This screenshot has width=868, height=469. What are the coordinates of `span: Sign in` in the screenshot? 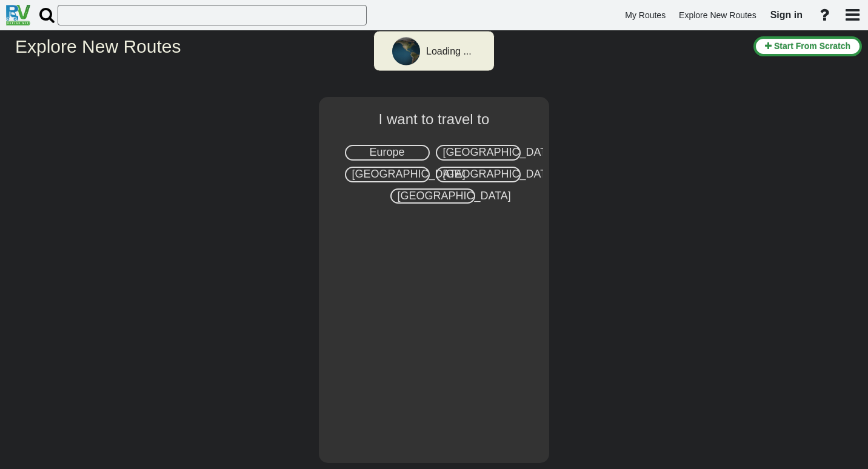 It's located at (786, 15).